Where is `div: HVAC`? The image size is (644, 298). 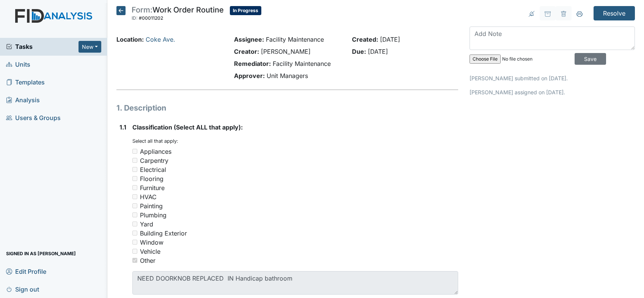
div: HVAC is located at coordinates (148, 197).